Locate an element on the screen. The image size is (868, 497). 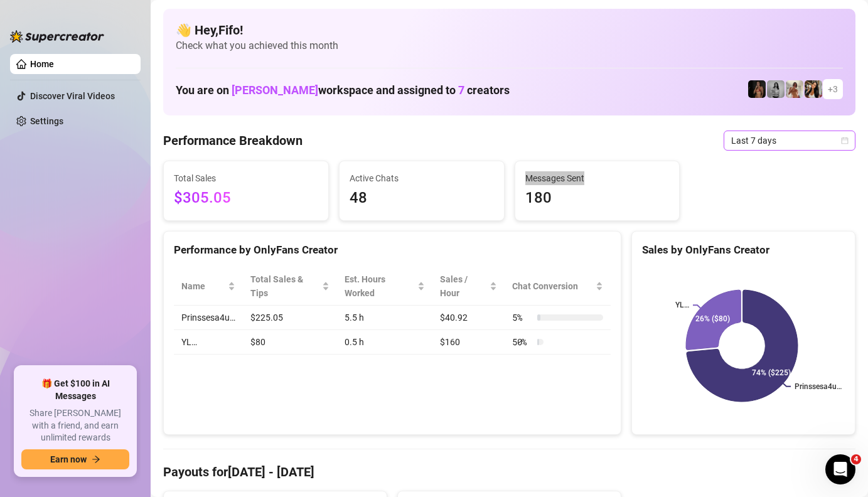
span: 50 % is located at coordinates (522, 342).